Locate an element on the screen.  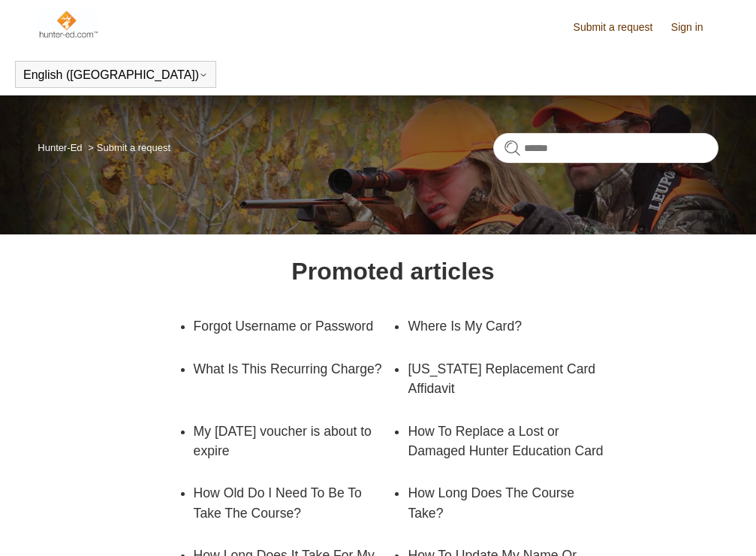
a: What Is This Recurring Charge? is located at coordinates (293, 369).